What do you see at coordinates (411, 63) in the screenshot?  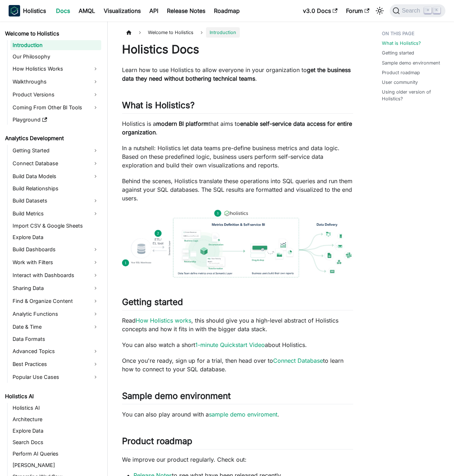 I see `a: Sample demo environment` at bounding box center [411, 63].